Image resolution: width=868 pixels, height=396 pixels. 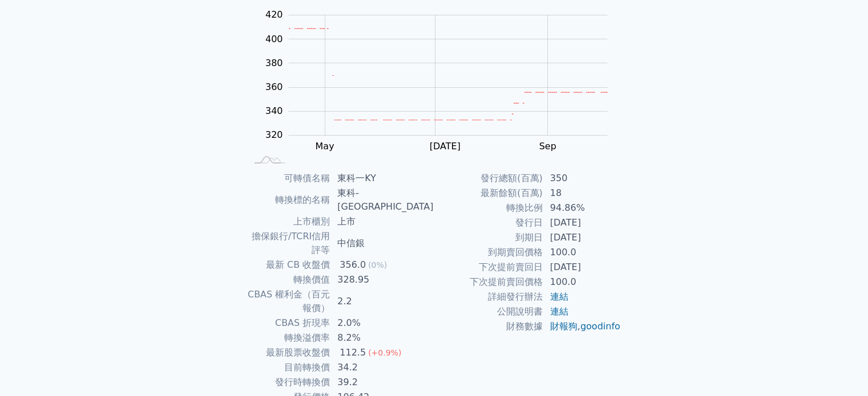 I want to click on td: 上市, so click(x=382, y=222).